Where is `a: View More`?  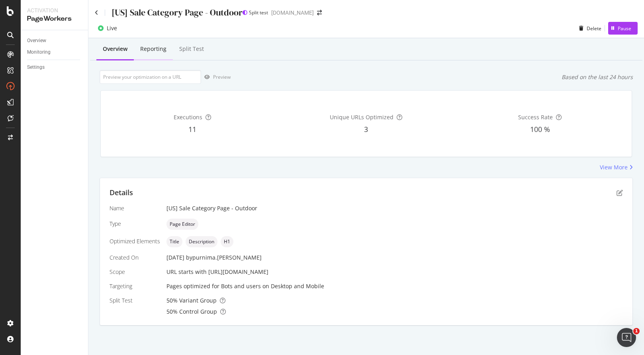 a: View More is located at coordinates (616, 167).